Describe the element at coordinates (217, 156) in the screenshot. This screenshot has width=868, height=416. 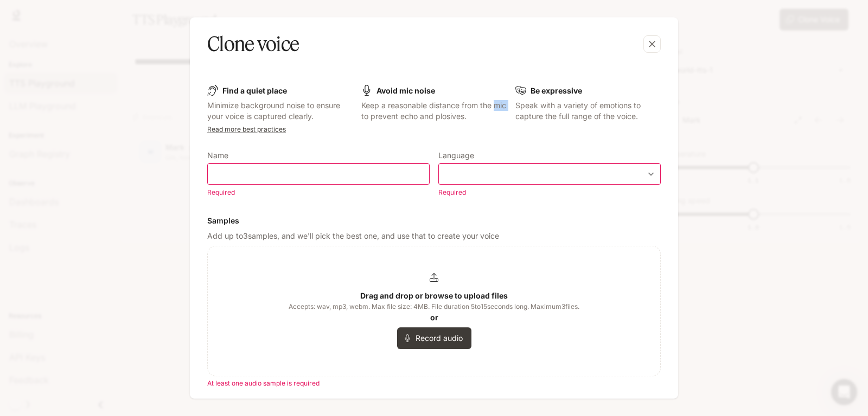
I see `p: Name` at that location.